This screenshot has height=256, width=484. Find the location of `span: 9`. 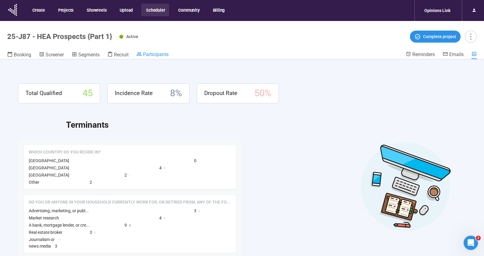

span: 9 is located at coordinates (126, 225).